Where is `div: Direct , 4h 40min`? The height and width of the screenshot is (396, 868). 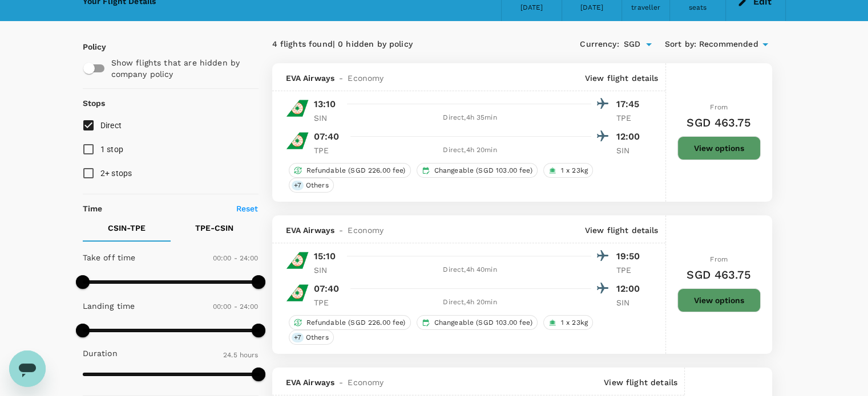 div: Direct , 4h 40min is located at coordinates (470, 270).